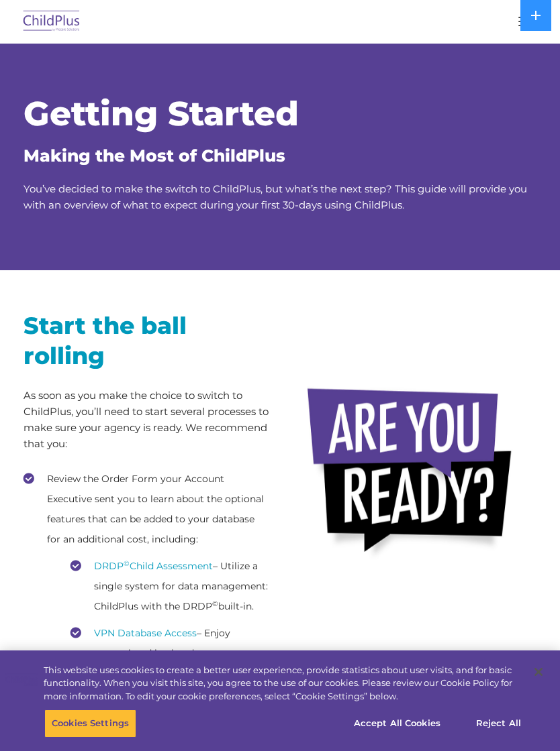 The height and width of the screenshot is (751, 560). Describe the element at coordinates (90, 724) in the screenshot. I see `button: Cookies Settings` at that location.